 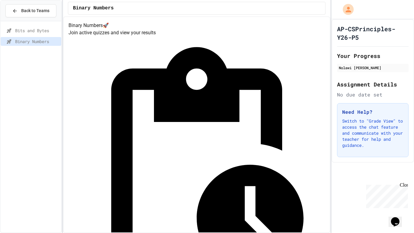 I want to click on h2: Assignment Details, so click(x=373, y=84).